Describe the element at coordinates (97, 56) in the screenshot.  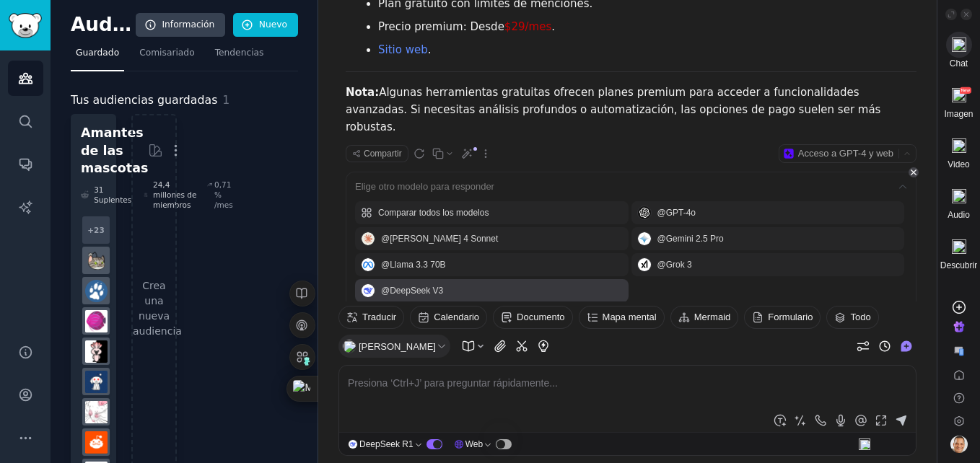
I see `a: Guardado` at that location.